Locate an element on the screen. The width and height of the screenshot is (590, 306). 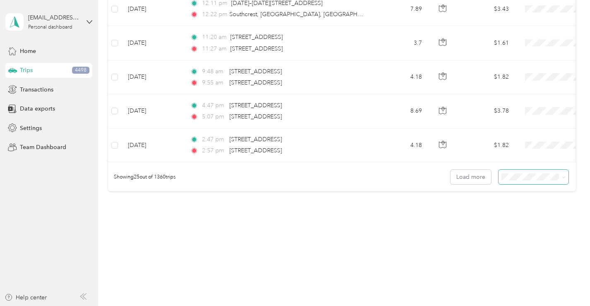
span: 9:48 am is located at coordinates (214, 72).